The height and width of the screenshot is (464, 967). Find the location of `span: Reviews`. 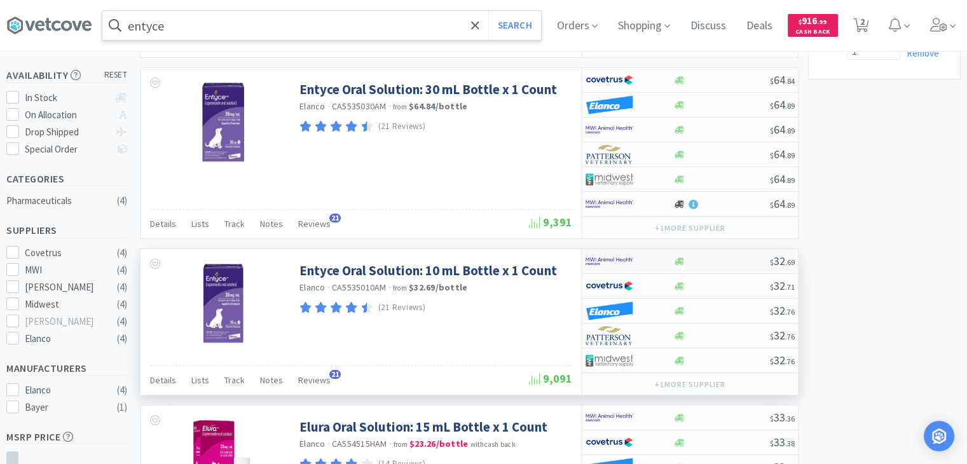

span: Reviews is located at coordinates (314, 224).